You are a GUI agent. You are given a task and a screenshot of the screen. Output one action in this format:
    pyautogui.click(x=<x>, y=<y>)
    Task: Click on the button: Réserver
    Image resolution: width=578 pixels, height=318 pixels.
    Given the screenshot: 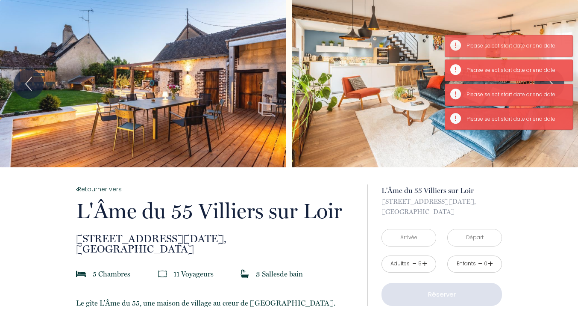 What is the action you would take?
    pyautogui.click(x=442, y=294)
    